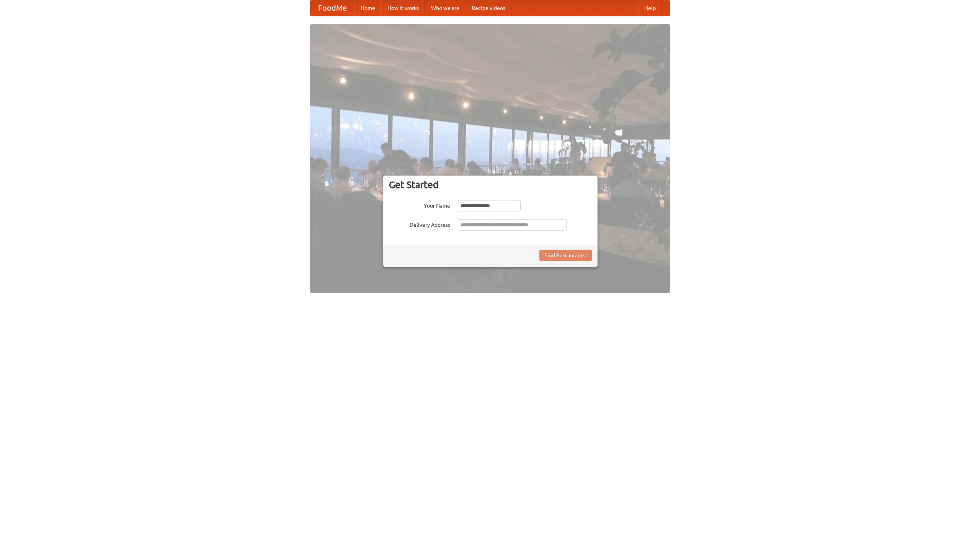 This screenshot has width=980, height=541. Describe the element at coordinates (403, 8) in the screenshot. I see `a: How it works` at that location.